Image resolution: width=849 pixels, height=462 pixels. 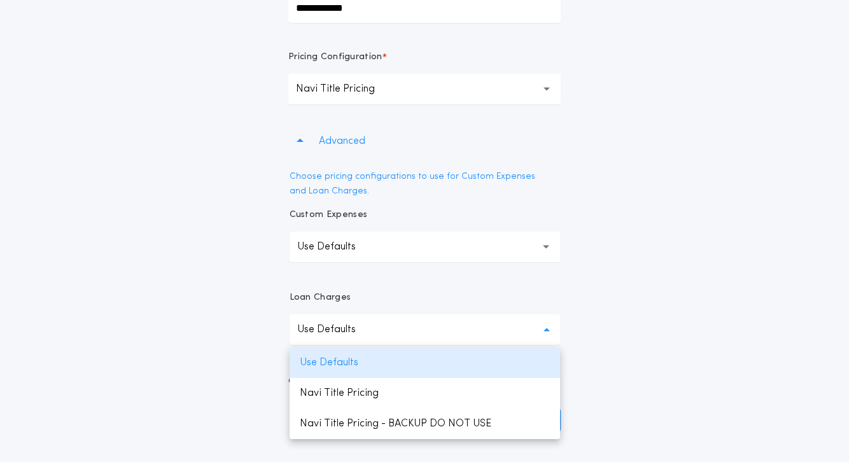 What do you see at coordinates (424, 424) in the screenshot?
I see `p: Navi Title Pricing - BACKUP DO NOT USE` at bounding box center [424, 424].